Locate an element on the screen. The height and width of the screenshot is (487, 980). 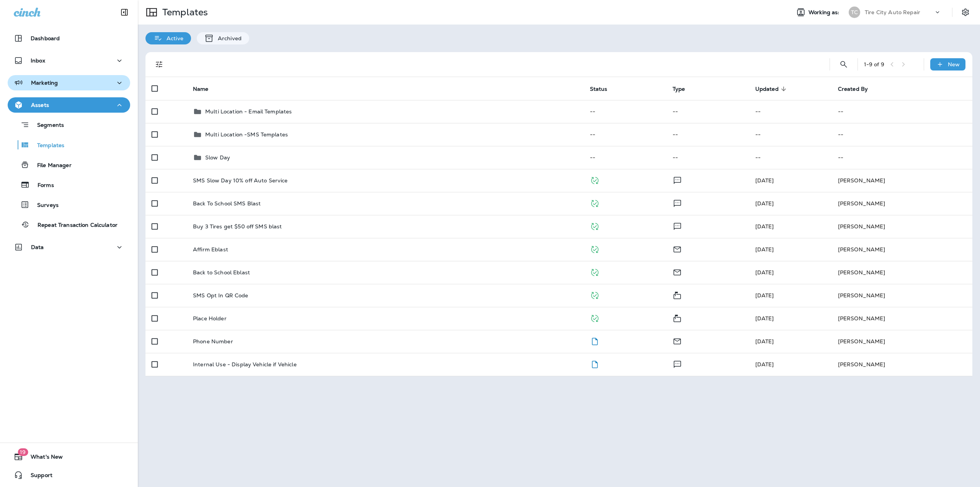
p: Back To School SMS Blast is located at coordinates (226, 203).